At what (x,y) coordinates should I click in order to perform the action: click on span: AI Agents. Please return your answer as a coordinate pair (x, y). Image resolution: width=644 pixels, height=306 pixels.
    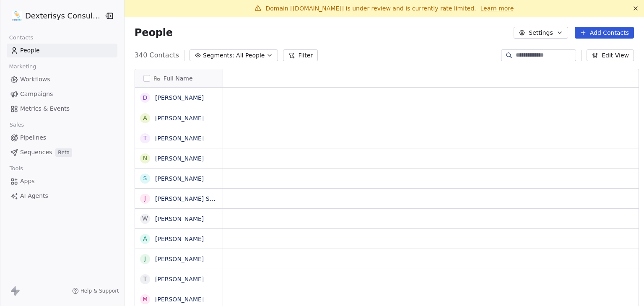
    Looking at the image, I should click on (34, 196).